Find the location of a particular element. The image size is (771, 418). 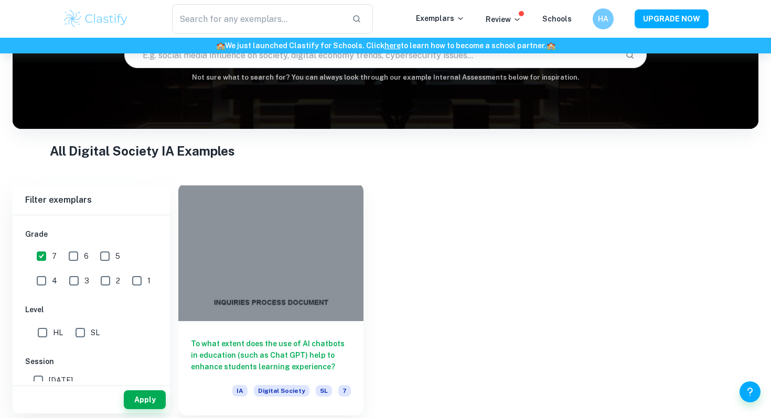

a: Clastify logo is located at coordinates (95, 19).